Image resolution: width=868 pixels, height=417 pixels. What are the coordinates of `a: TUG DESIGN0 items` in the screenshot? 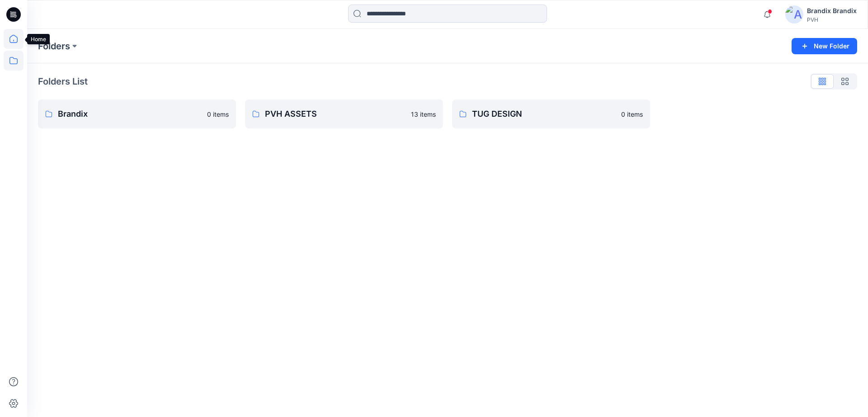 It's located at (551, 114).